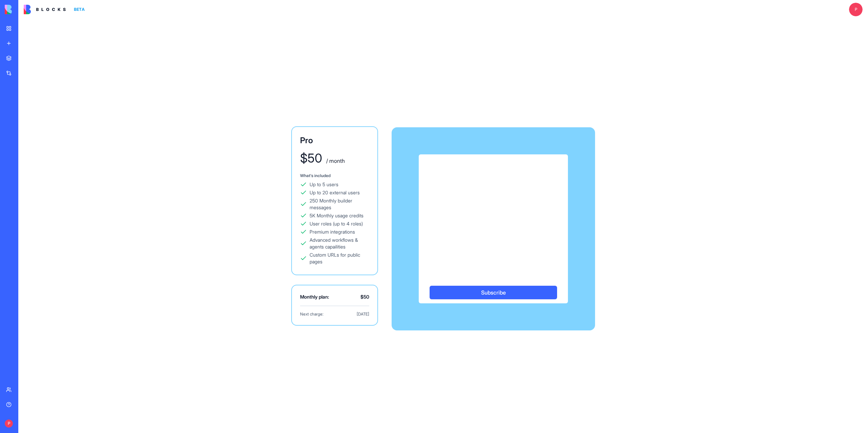 This screenshot has width=868, height=433. What do you see at coordinates (336, 224) in the screenshot?
I see `div: User roles (up to 4 roles)` at bounding box center [336, 224].